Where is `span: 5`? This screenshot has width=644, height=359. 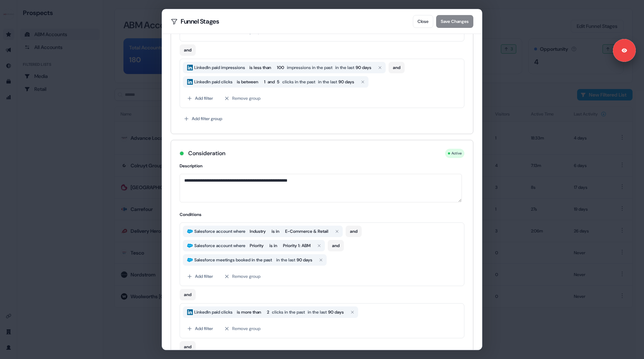 span: 5 is located at coordinates (278, 82).